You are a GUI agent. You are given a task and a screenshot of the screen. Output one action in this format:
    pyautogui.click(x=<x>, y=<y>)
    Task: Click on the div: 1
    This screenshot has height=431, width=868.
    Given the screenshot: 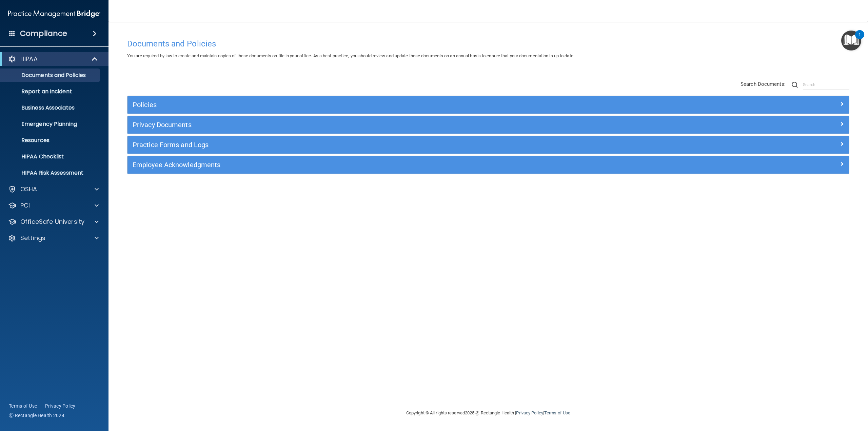 What is the action you would take?
    pyautogui.click(x=859, y=39)
    